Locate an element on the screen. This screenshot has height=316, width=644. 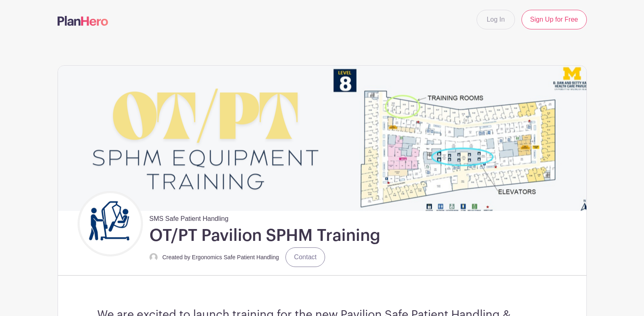
a: Contact is located at coordinates (305, 257).